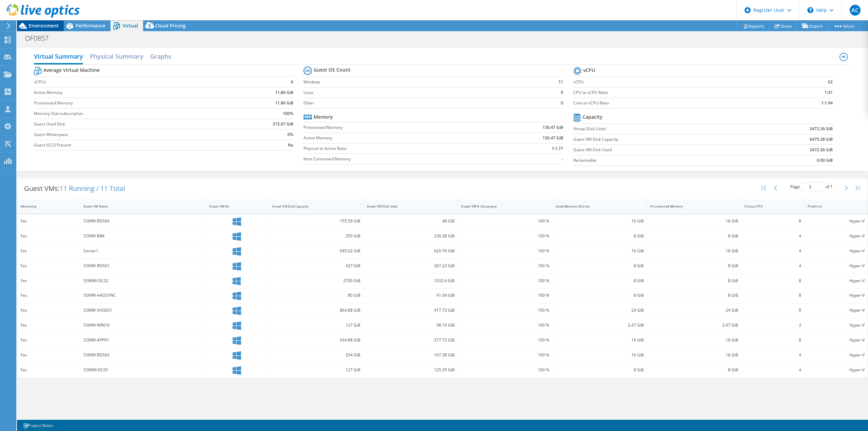  I want to click on div: 620.76 GiB, so click(411, 251).